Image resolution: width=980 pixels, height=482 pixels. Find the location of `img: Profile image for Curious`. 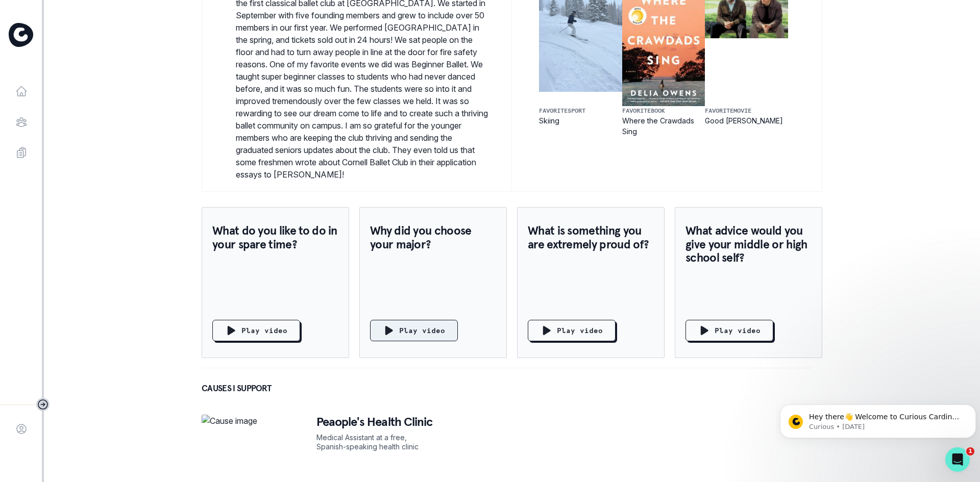

img: Profile image for Curious is located at coordinates (20, 39).